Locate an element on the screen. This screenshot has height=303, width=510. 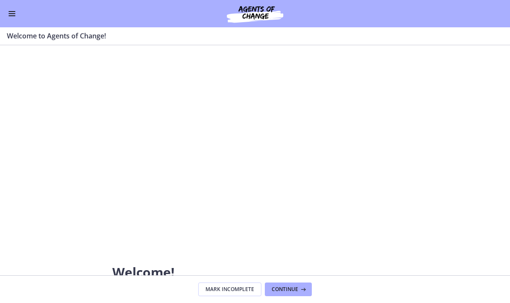
span: Welcome! is located at coordinates (143, 272).